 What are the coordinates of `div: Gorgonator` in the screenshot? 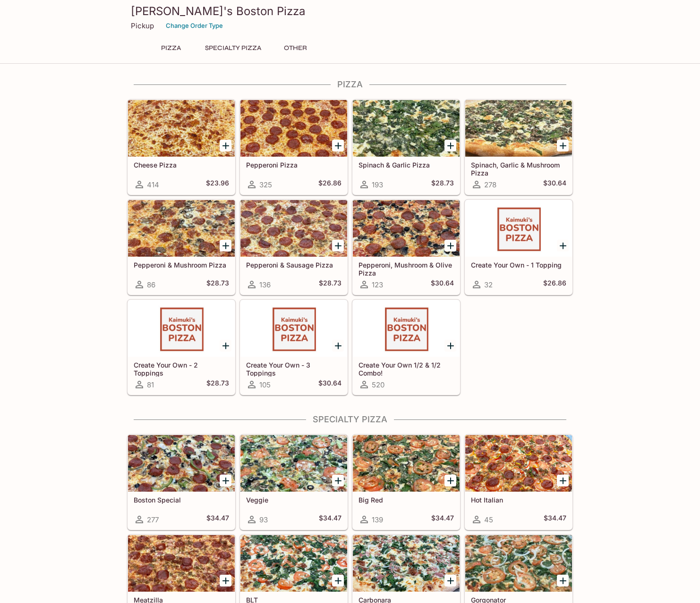 It's located at (519, 563).